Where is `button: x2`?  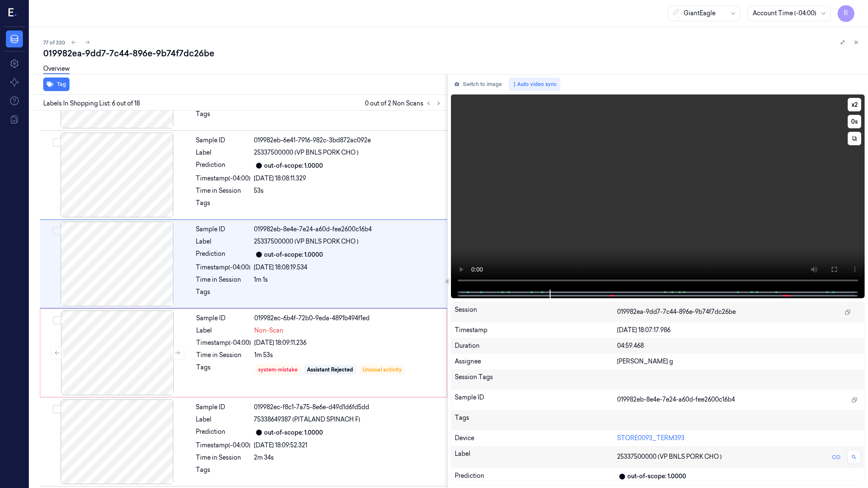 button: x2 is located at coordinates (854, 105).